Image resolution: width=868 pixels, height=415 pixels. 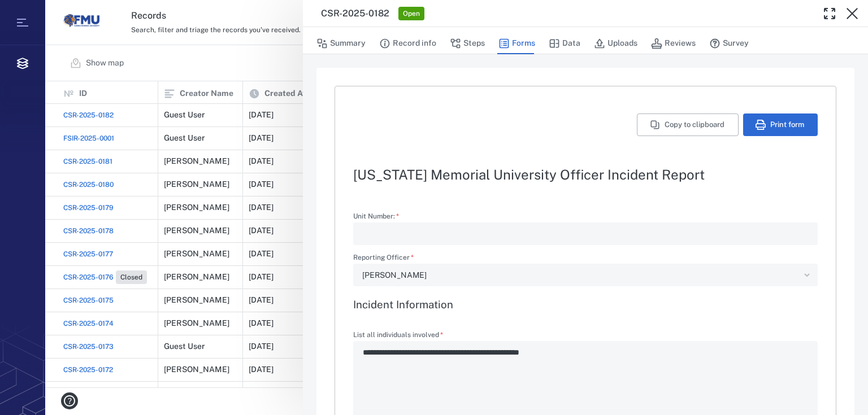 I want to click on div: Reporting Officer, so click(x=585, y=275).